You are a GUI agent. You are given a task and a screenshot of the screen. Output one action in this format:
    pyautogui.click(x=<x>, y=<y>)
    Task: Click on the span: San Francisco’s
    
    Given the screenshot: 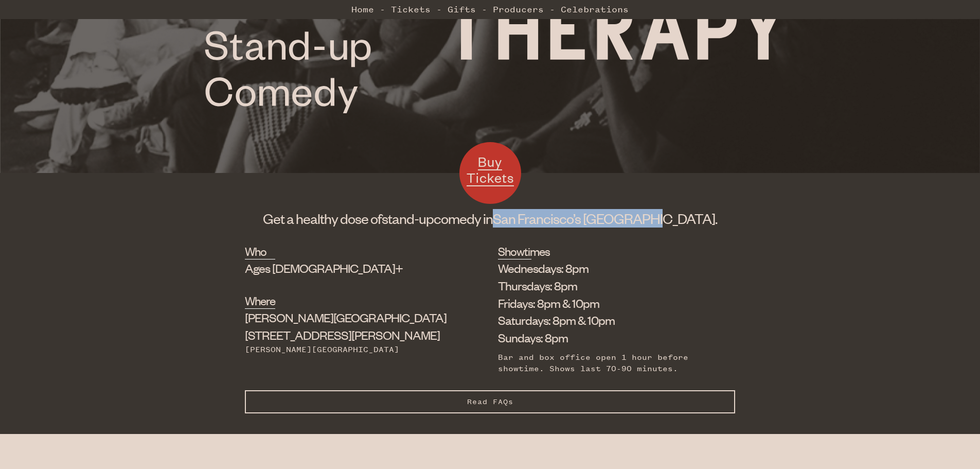 What is the action you would take?
    pyautogui.click(x=537, y=218)
    